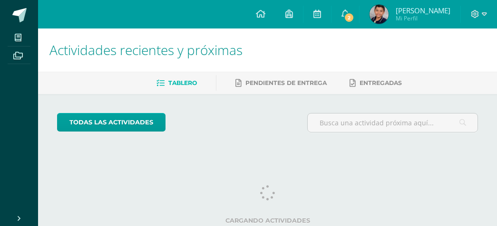  I want to click on span: Actividades recientes y próximas, so click(146, 50).